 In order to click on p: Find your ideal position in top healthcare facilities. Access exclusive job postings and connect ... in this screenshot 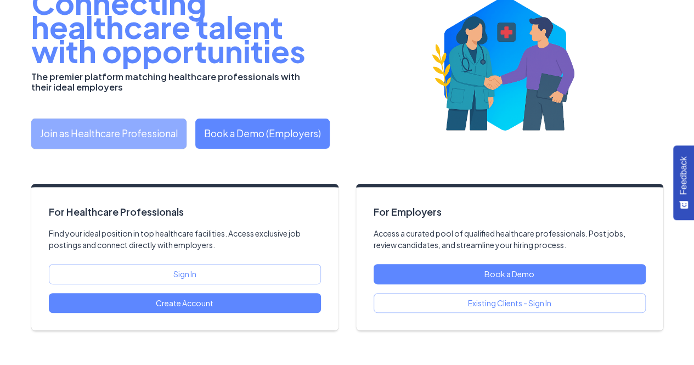, I will do `click(185, 239)`.